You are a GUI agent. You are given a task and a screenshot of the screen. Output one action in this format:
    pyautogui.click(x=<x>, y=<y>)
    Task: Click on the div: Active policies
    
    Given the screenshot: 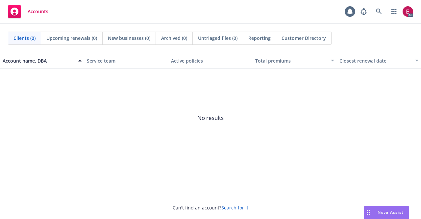 What is the action you would take?
    pyautogui.click(x=211, y=61)
    